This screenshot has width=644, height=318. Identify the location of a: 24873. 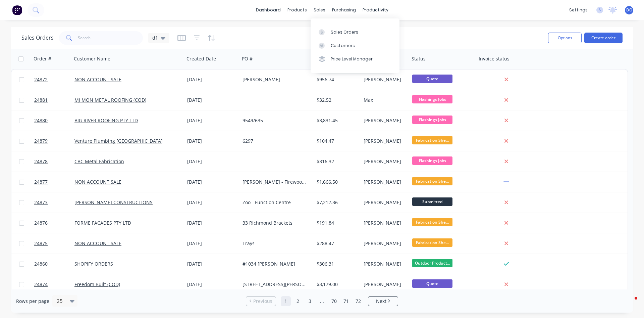
(54, 202).